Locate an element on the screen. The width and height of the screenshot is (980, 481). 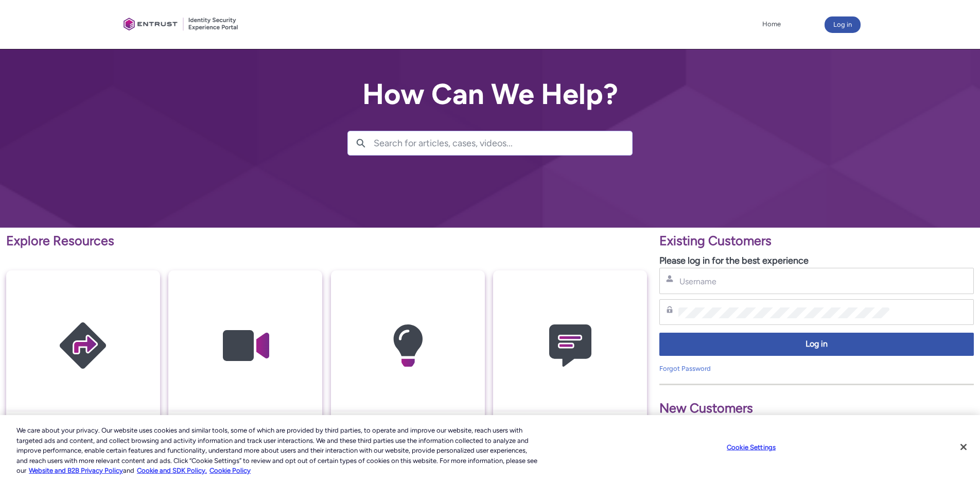
p: Existing Customers is located at coordinates (817, 241).